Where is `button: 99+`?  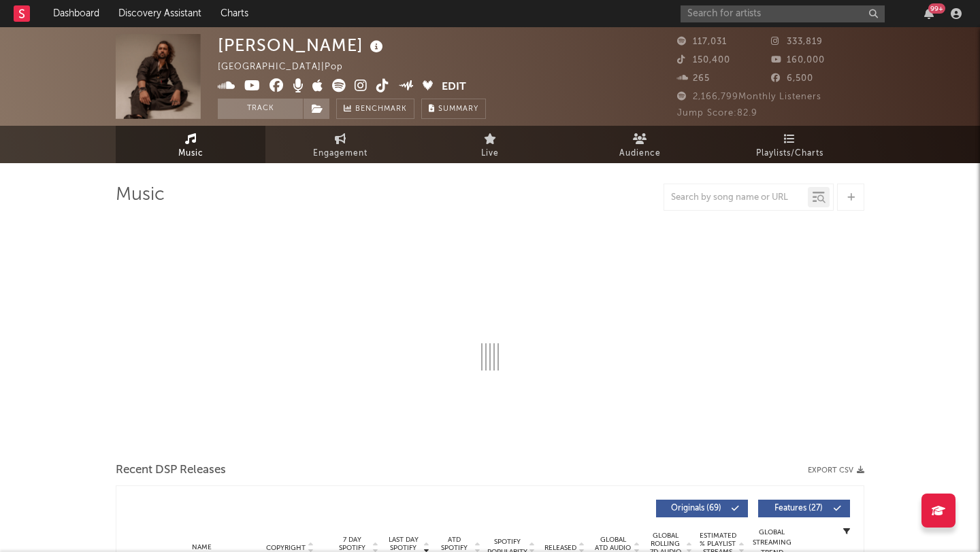
button: 99+ is located at coordinates (929, 13).